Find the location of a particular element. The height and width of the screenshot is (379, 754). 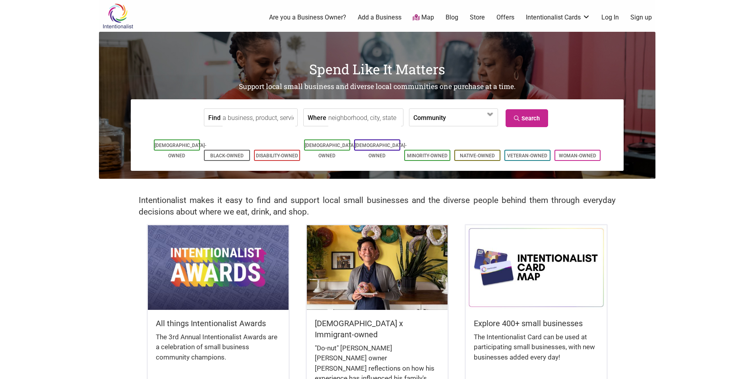

a: Woman-Owned is located at coordinates (578, 156).